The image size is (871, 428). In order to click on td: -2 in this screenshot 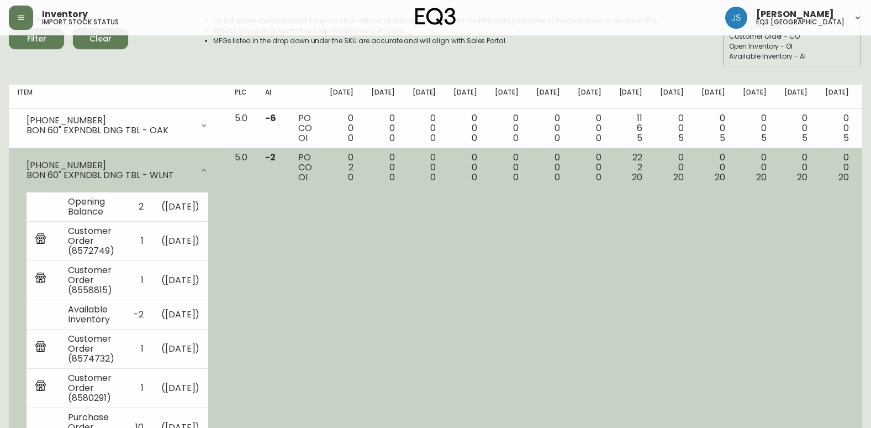, I will do `click(139, 314)`.